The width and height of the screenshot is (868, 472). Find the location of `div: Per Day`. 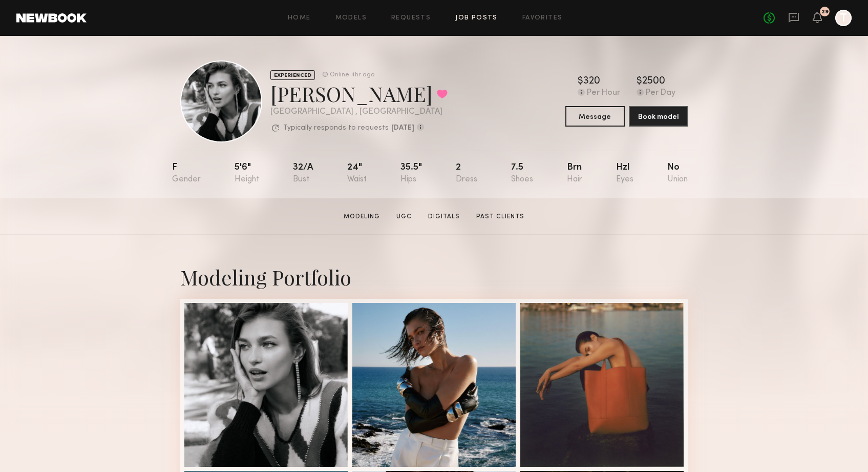

div: Per Day is located at coordinates (661, 94).